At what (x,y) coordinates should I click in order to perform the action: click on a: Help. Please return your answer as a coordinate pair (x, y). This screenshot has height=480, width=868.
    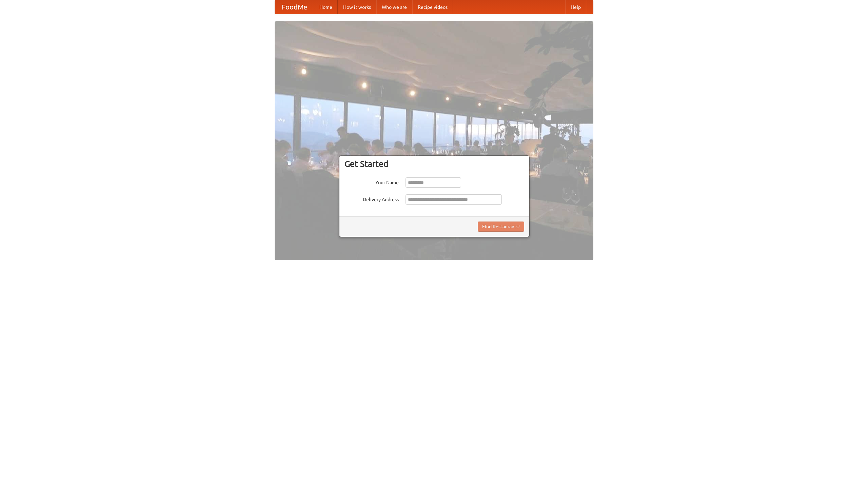
    Looking at the image, I should click on (576, 7).